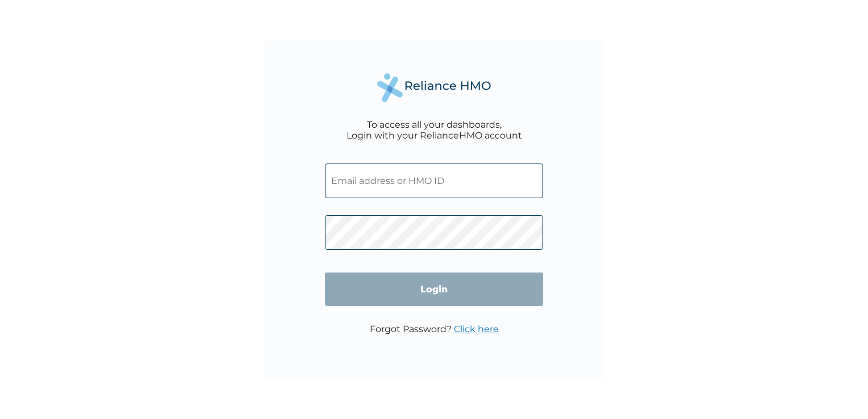  Describe the element at coordinates (434, 181) in the screenshot. I see `input: Email address or HMO ID` at that location.